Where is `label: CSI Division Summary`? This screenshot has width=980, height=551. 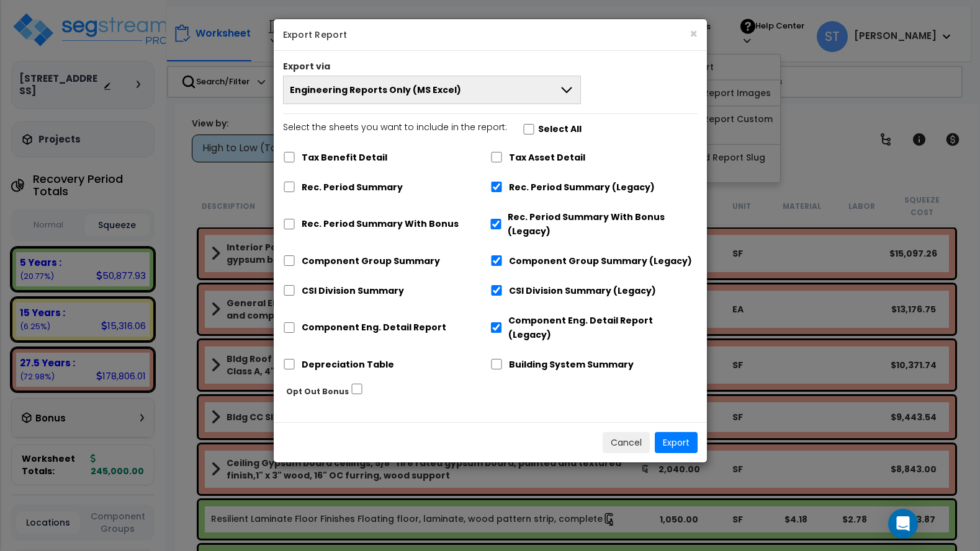 label: CSI Division Summary is located at coordinates (353, 291).